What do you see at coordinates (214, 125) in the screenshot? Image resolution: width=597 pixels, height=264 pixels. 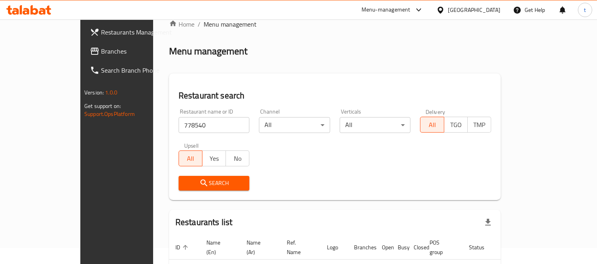 I see `input: Search for restaurant name or ID..` at bounding box center [214, 125].